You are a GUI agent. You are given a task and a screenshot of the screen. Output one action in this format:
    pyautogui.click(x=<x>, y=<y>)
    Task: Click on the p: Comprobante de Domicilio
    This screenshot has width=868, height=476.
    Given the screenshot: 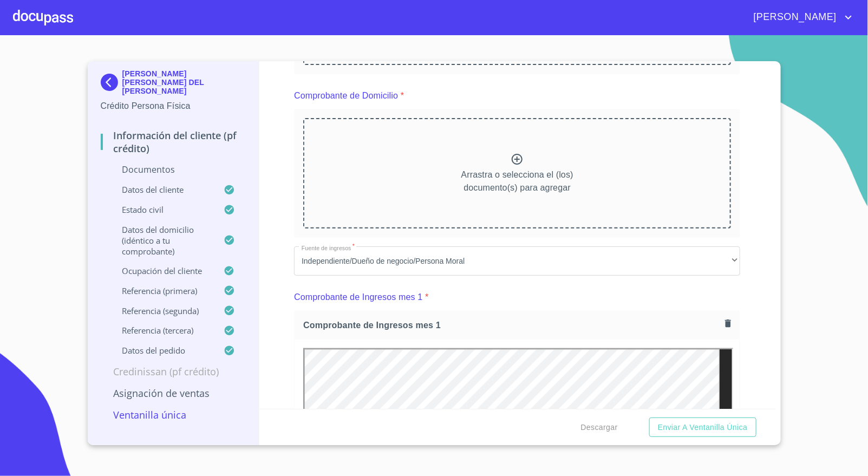 What is the action you would take?
    pyautogui.click(x=346, y=96)
    